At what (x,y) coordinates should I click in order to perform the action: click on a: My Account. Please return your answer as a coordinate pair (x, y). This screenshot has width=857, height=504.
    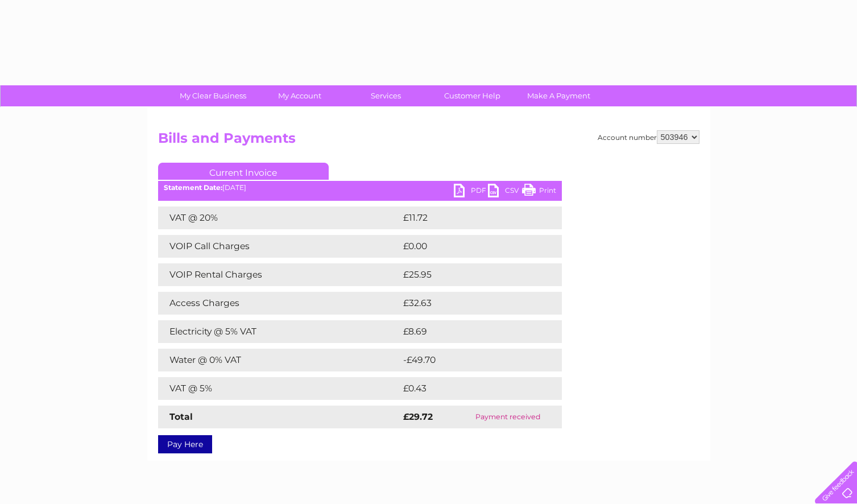
    Looking at the image, I should click on (299, 95).